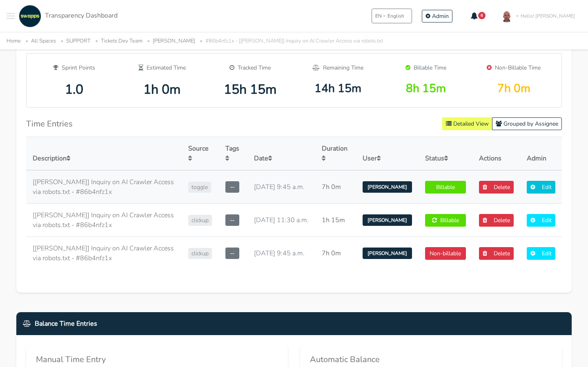 This screenshot has height=367, width=588. Describe the element at coordinates (338, 67) in the screenshot. I see `div: Remaining Time` at that location.